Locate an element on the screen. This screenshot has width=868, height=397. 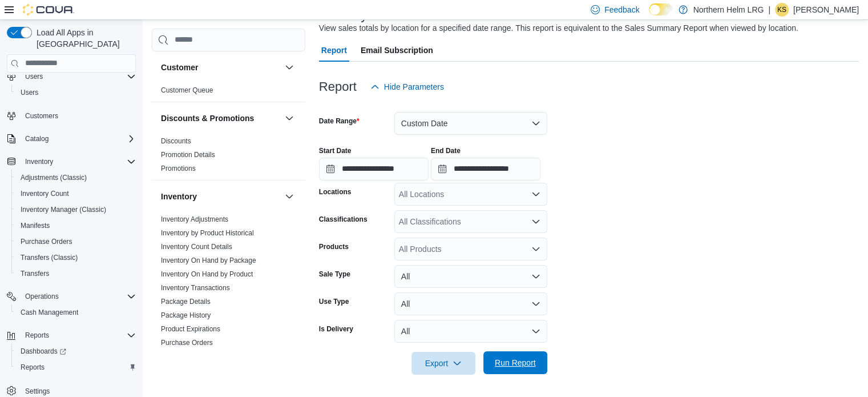
span: Inventory by Product Historical is located at coordinates (208, 233).